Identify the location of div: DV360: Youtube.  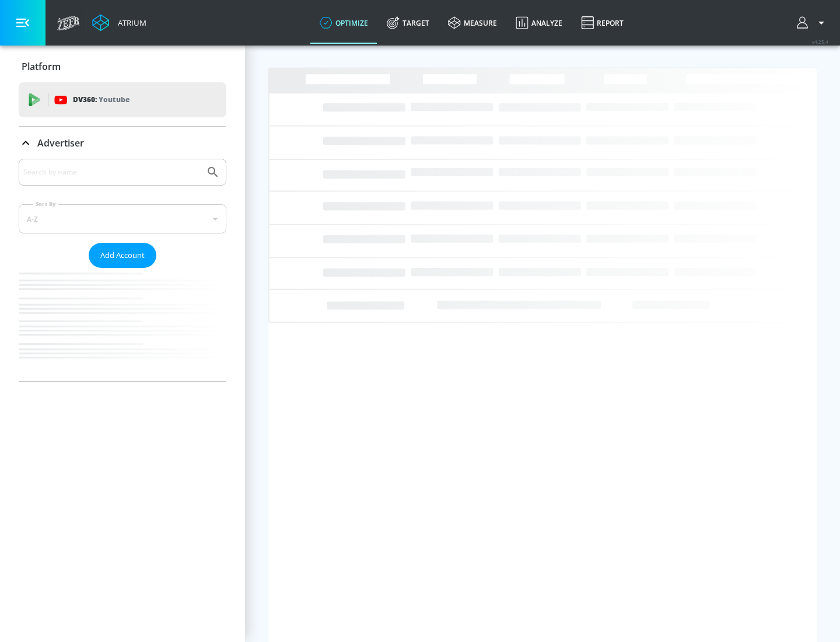
(122, 100).